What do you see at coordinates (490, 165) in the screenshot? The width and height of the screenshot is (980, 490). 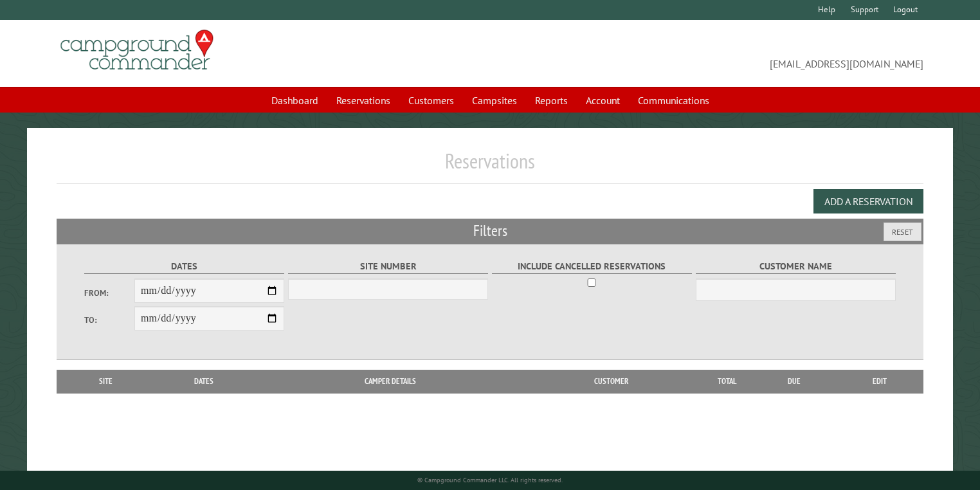 I see `h1: Reservations` at bounding box center [490, 165].